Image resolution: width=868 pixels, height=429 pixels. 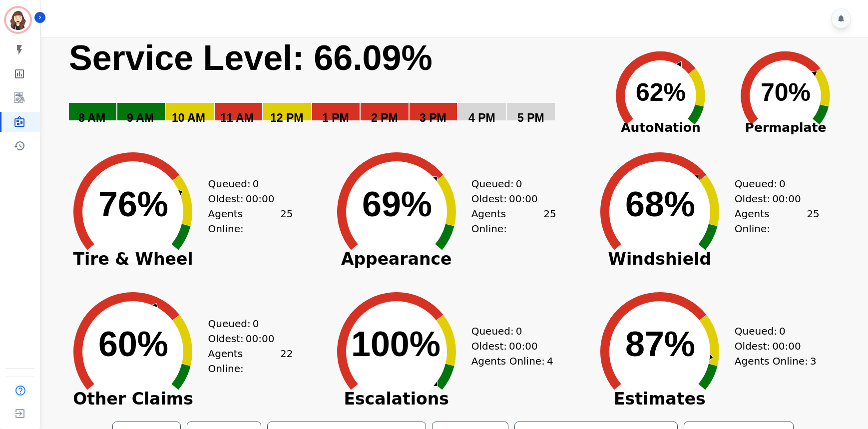 I want to click on span: Estimates, so click(x=660, y=399).